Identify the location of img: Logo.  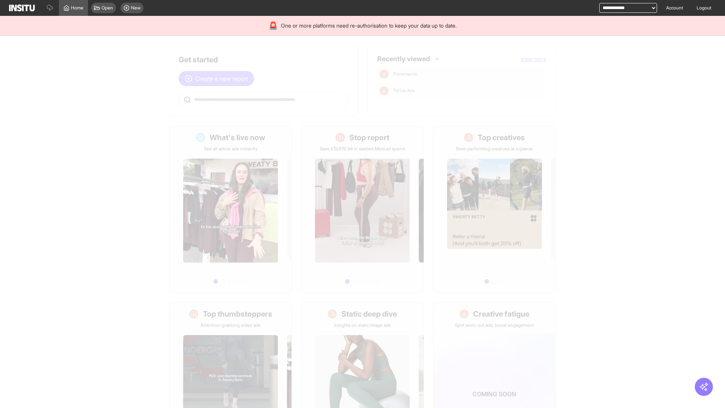
(22, 8).